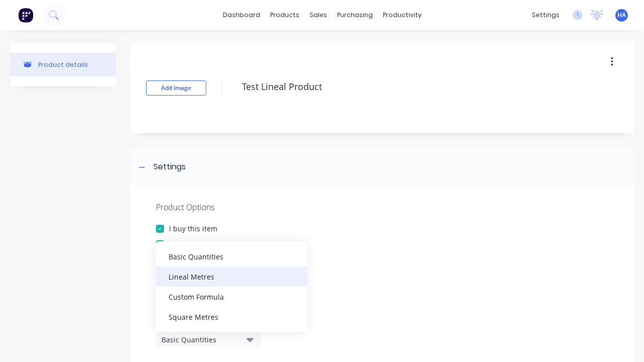 The height and width of the screenshot is (362, 644). I want to click on div: productivity, so click(402, 15).